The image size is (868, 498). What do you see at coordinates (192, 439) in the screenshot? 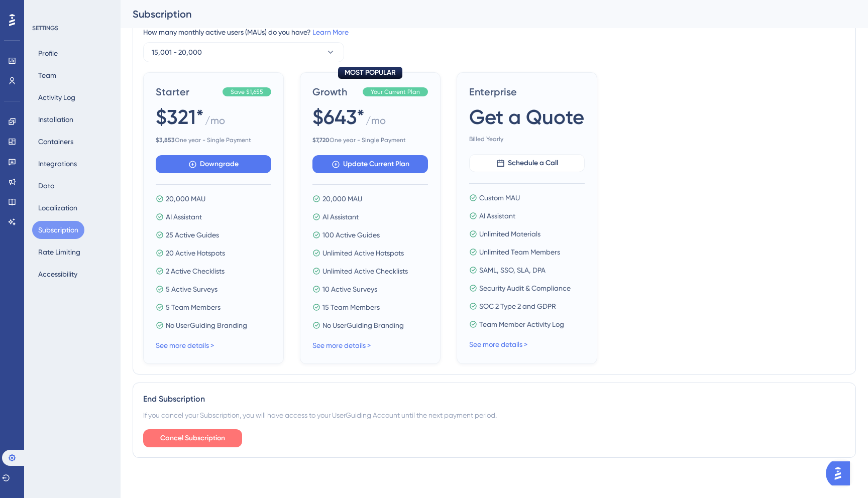
I see `span: Cancel Subscription` at bounding box center [192, 439].